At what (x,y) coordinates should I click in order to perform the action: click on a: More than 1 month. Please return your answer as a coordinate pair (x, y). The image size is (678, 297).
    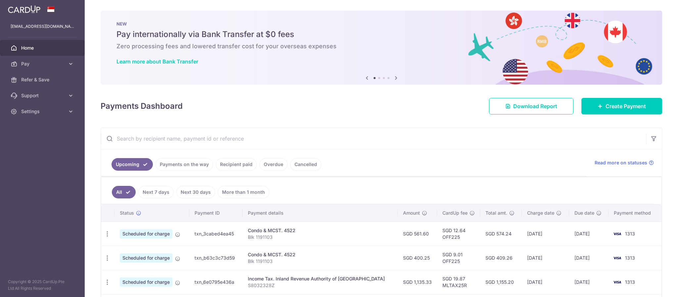
    Looking at the image, I should click on (243, 192).